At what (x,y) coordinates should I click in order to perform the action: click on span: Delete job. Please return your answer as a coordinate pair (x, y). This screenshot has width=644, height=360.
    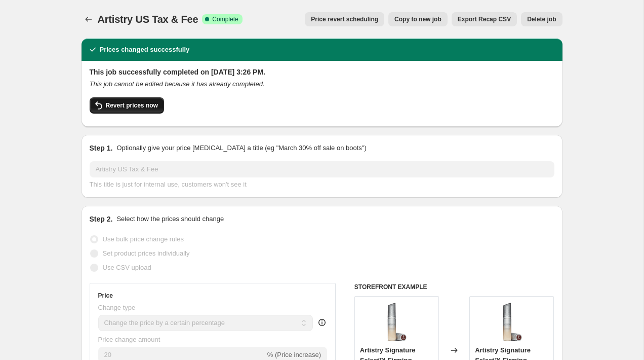
    Looking at the image, I should click on (541, 20).